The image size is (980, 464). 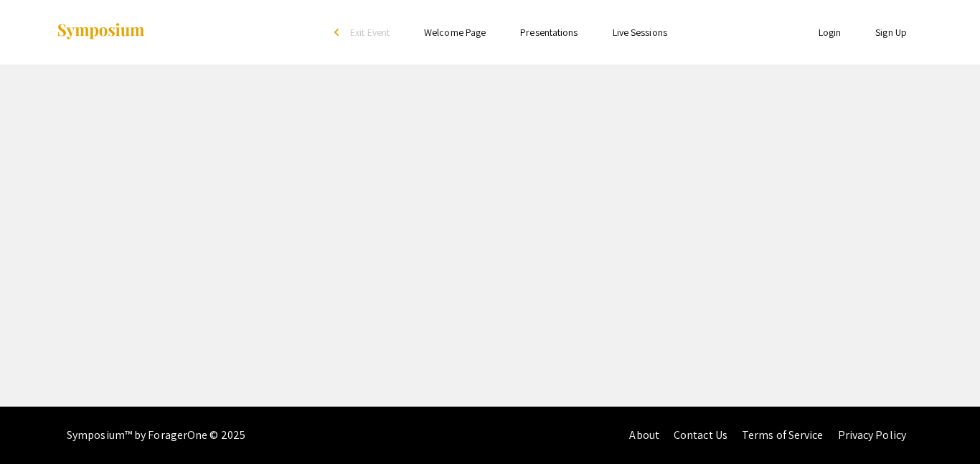 I want to click on a: Contact Us, so click(x=700, y=435).